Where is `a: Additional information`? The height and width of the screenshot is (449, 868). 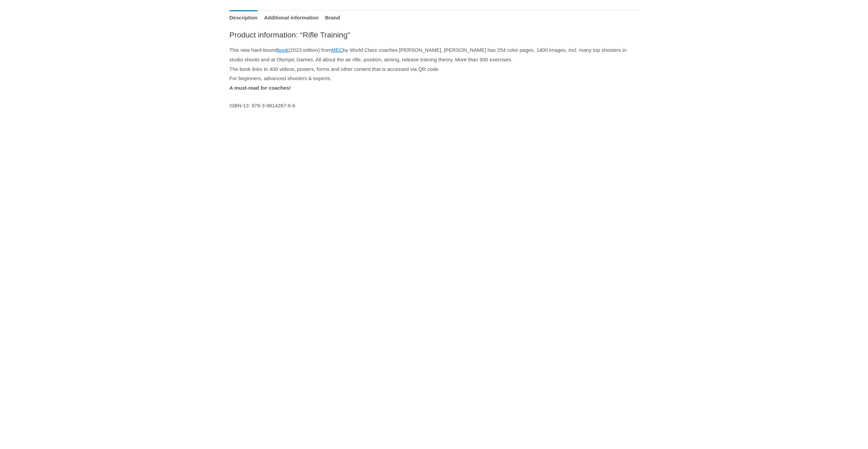 a: Additional information is located at coordinates (291, 17).